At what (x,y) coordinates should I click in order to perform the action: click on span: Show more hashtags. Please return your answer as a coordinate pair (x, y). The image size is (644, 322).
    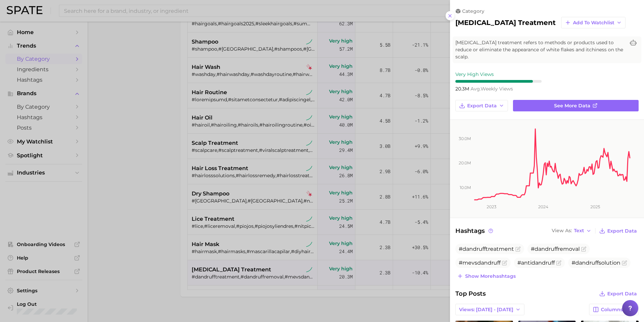
    Looking at the image, I should click on (491, 276).